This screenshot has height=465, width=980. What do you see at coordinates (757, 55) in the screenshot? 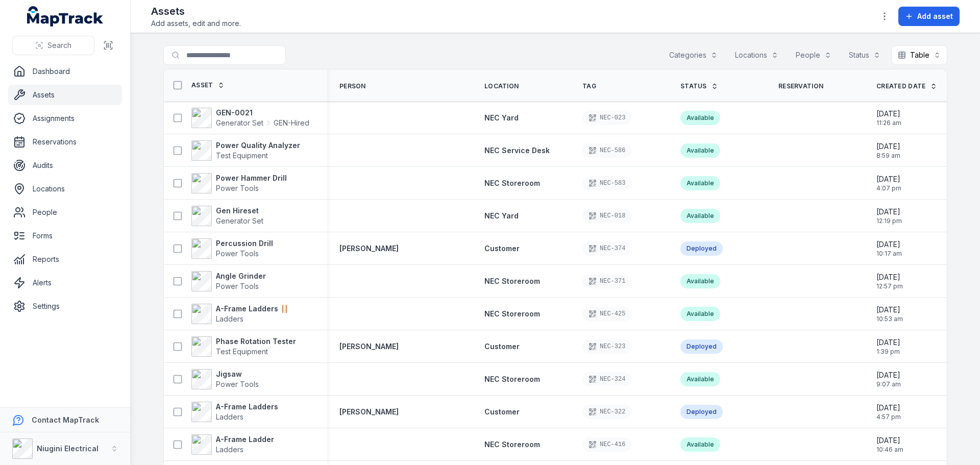
I see `button: Locations` at bounding box center [757, 55].